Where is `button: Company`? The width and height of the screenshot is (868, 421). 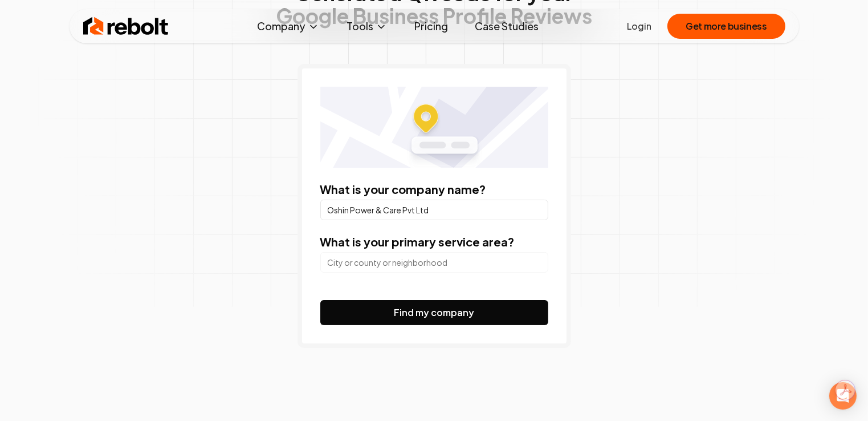 button: Company is located at coordinates (288, 26).